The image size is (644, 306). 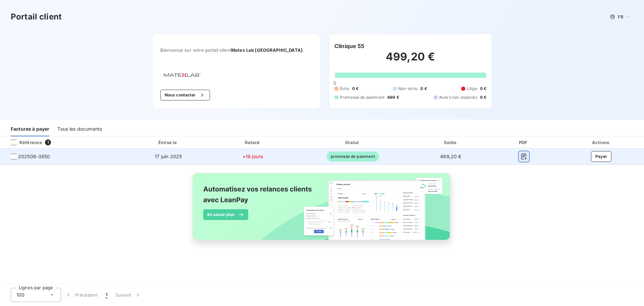 What do you see at coordinates (168, 142) in the screenshot?
I see `div: Émise le` at bounding box center [168, 142].